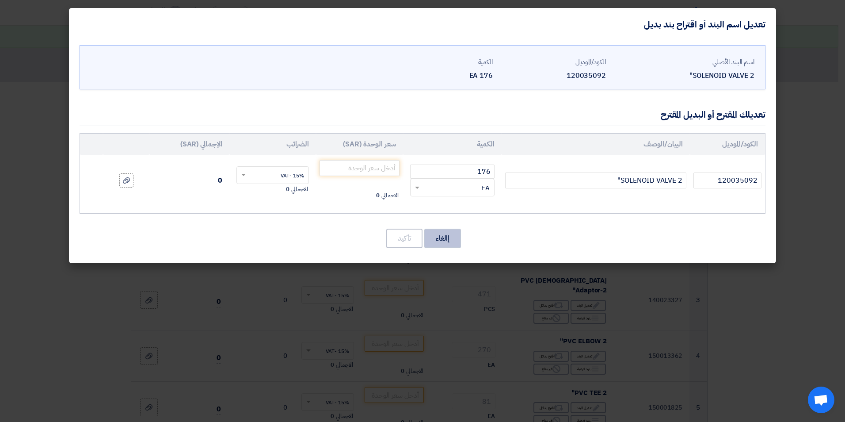  Describe the element at coordinates (189, 144) in the screenshot. I see `th: الإجمالي (SAR)` at that location.